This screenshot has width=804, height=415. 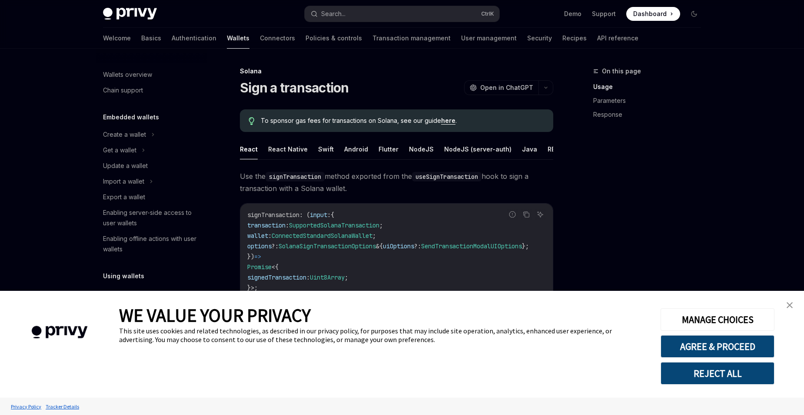 What do you see at coordinates (529, 149) in the screenshot?
I see `button: Java` at bounding box center [529, 149].